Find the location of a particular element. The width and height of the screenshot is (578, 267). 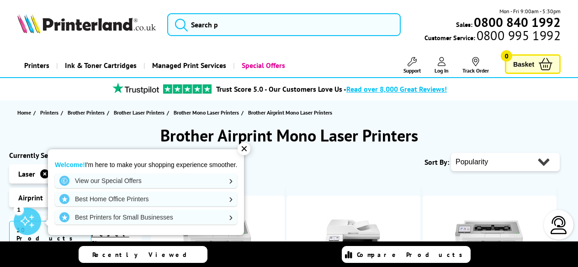

a: Printerland Logo is located at coordinates (86, 24).